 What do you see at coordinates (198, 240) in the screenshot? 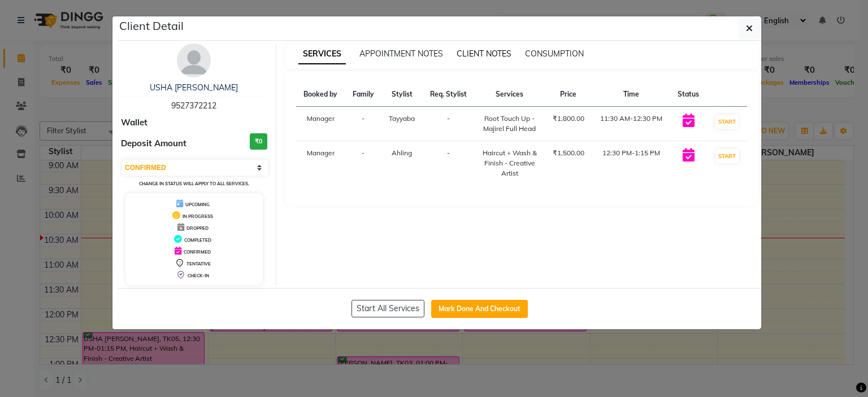
I see `span: COMPLETED` at bounding box center [198, 240].